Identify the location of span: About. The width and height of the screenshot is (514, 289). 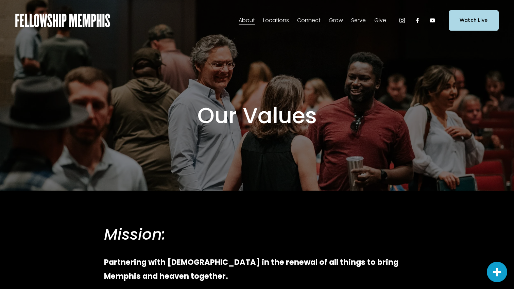
(247, 20).